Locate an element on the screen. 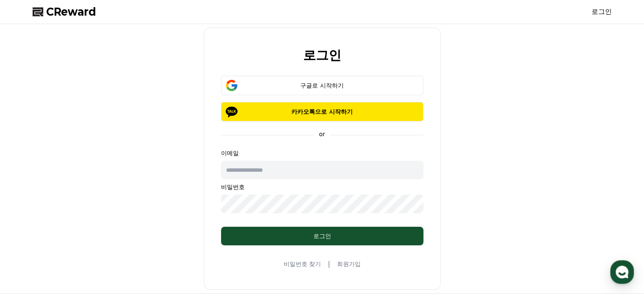 The width and height of the screenshot is (644, 294). a: CReward is located at coordinates (64, 12).